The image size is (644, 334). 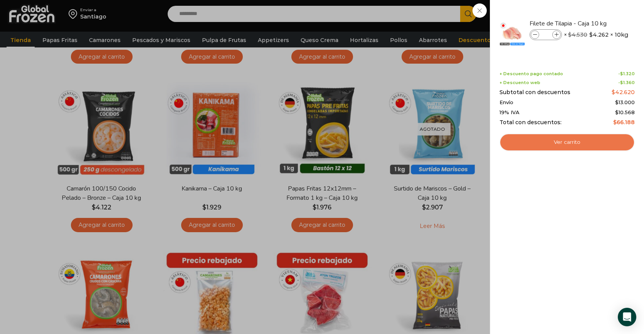 I want to click on bdi: 42.620, so click(x=623, y=92).